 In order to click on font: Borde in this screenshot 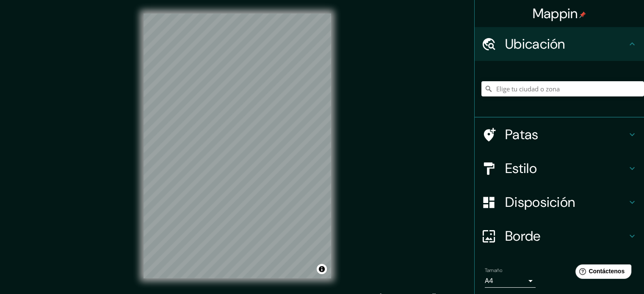, I will do `click(523, 236)`.